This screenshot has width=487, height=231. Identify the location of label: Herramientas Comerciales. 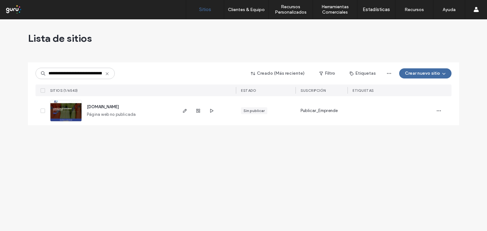
(335, 10).